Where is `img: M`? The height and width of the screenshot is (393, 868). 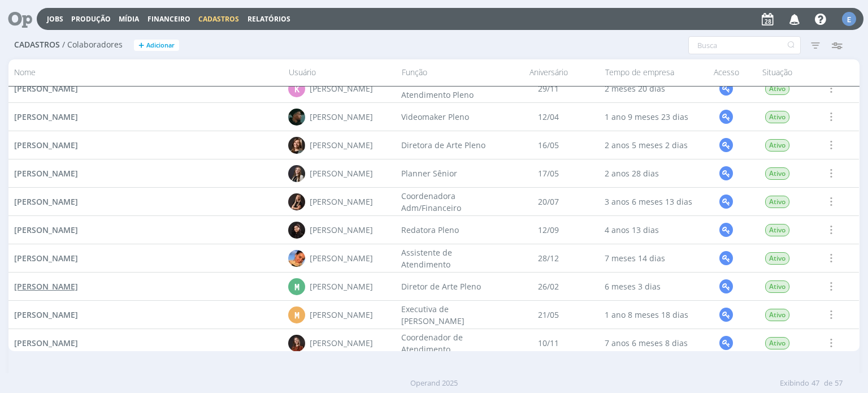 img: M is located at coordinates (297, 343).